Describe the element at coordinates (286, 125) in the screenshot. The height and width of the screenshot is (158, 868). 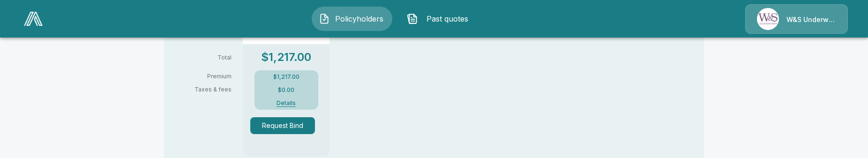
I see `span: Request Bind` at that location.